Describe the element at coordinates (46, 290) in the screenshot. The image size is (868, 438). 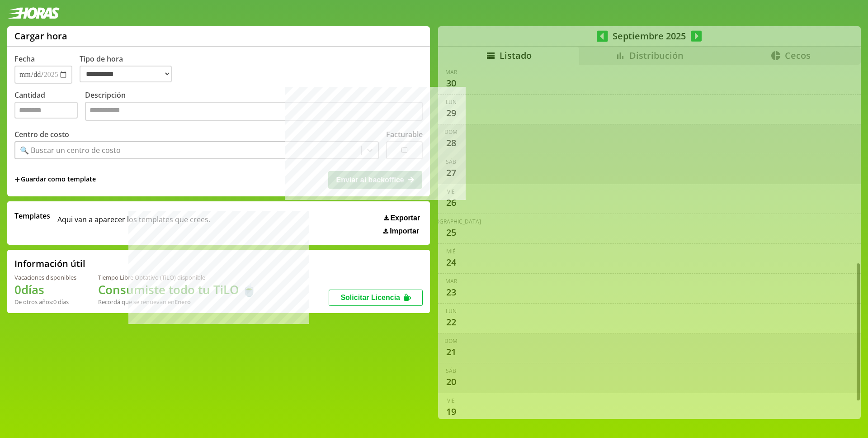
I see `h1: 0 días` at that location.